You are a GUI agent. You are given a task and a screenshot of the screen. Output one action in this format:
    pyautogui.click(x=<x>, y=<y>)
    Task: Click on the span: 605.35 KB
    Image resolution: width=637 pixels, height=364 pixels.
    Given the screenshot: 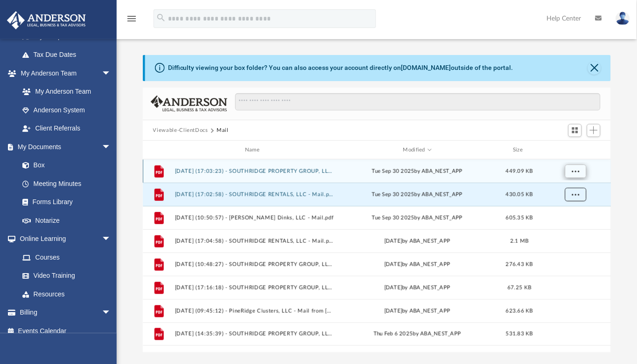 What is the action you would take?
    pyautogui.click(x=520, y=218)
    